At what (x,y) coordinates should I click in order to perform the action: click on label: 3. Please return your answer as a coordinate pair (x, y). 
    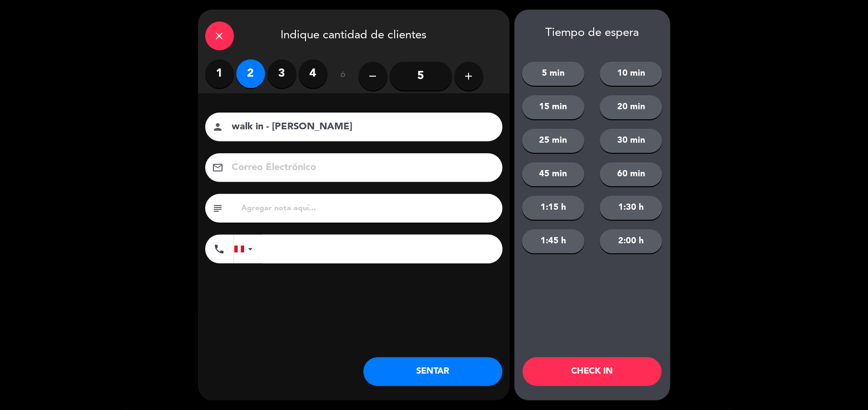
    Looking at the image, I should click on (282, 74).